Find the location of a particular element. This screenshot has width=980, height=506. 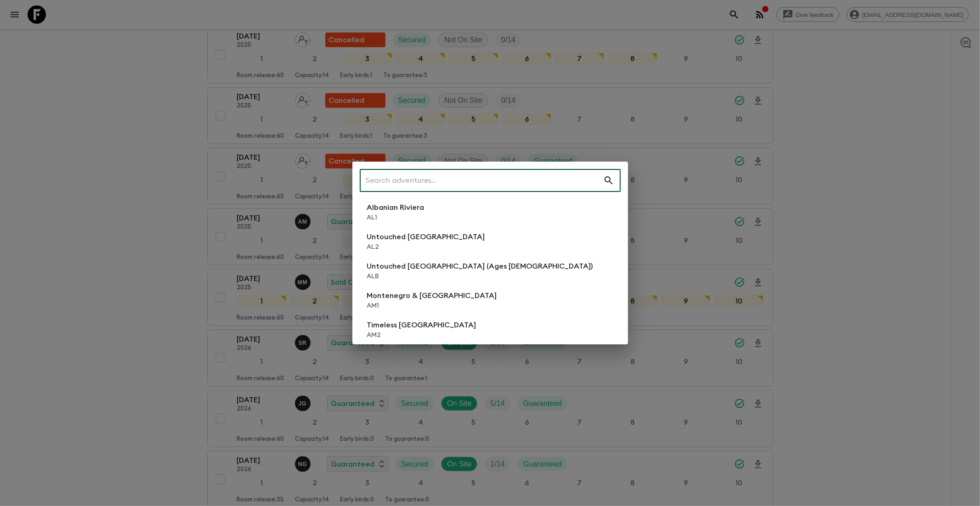

p: Albanian Riviera is located at coordinates (396, 207).